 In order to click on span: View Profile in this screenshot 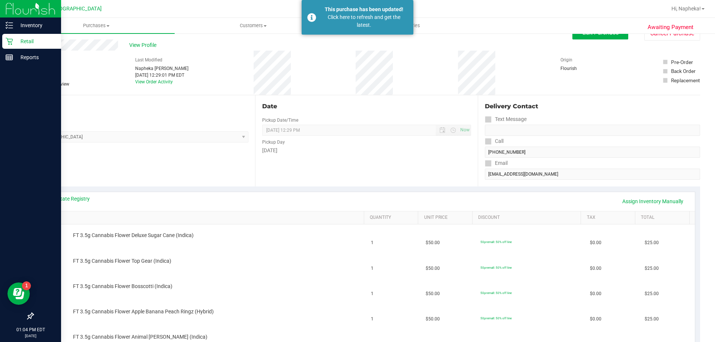, I will do `click(144, 45)`.